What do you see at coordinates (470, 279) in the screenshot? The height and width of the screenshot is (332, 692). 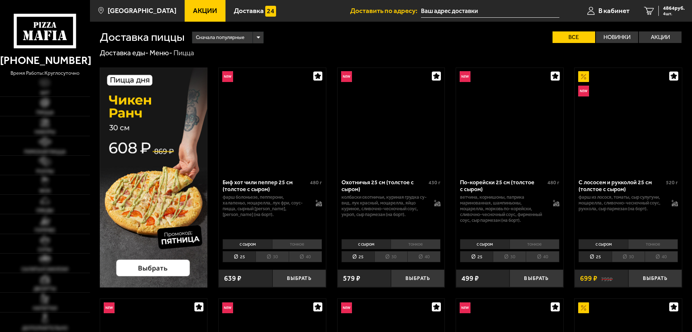 I see `span: 499 ₽` at bounding box center [470, 279].